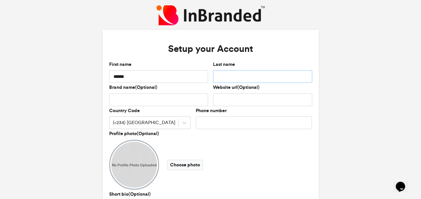 The width and height of the screenshot is (421, 199). I want to click on label: Country Code, so click(124, 111).